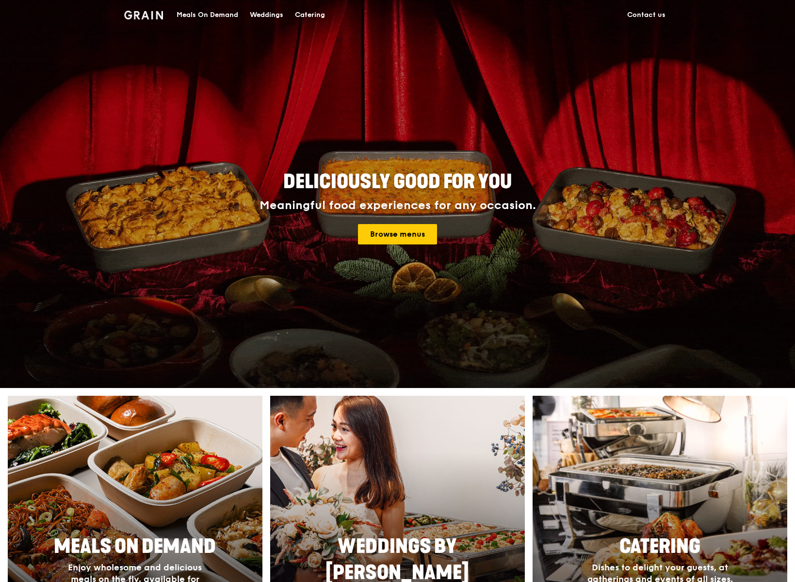 The height and width of the screenshot is (582, 795). I want to click on a: Contact us, so click(646, 15).